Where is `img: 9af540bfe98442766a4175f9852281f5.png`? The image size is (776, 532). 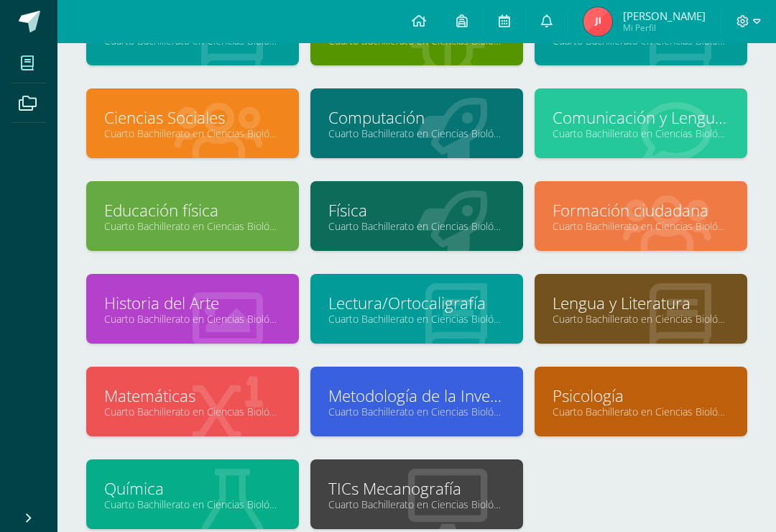 img: 9af540bfe98442766a4175f9852281f5.png is located at coordinates (598, 21).